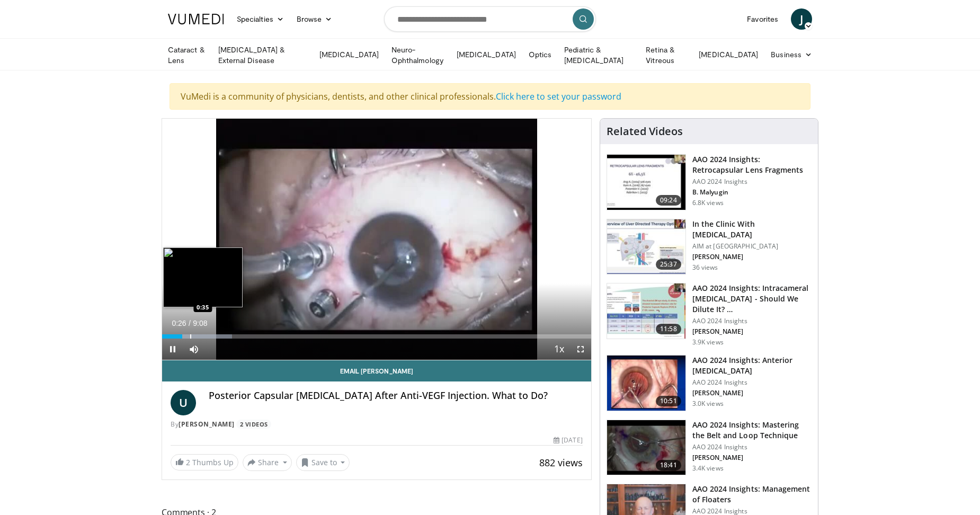 The width and height of the screenshot is (980, 515). Describe the element at coordinates (801, 19) in the screenshot. I see `span: J` at that location.